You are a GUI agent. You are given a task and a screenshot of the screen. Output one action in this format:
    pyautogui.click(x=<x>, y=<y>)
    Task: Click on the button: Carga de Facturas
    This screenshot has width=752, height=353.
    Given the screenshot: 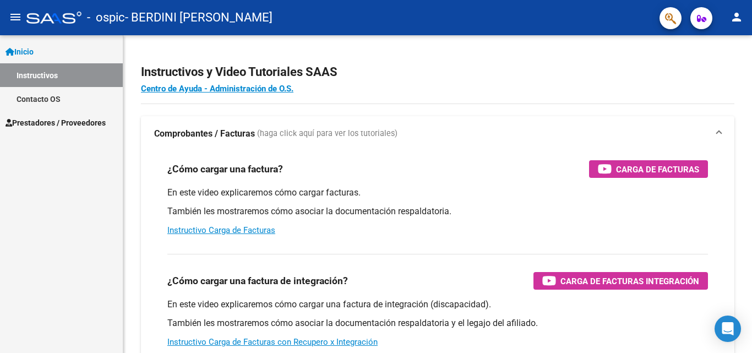 What is the action you would take?
    pyautogui.click(x=649, y=169)
    